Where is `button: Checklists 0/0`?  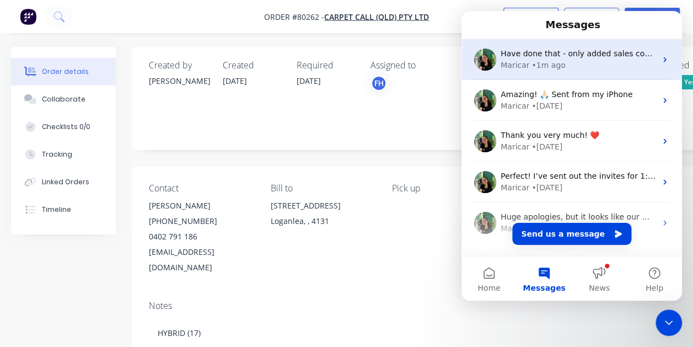
button: Checklists 0/0 is located at coordinates (63, 127).